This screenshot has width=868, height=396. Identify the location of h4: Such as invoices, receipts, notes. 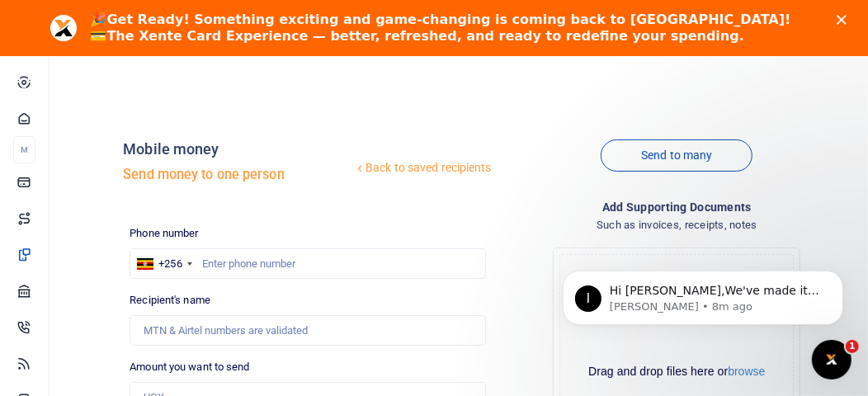
(677, 225).